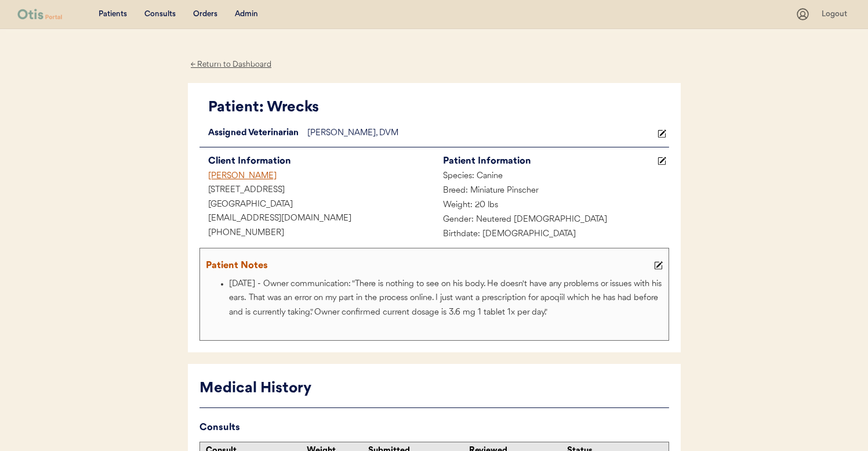 The image size is (868, 451). Describe the element at coordinates (112, 15) in the screenshot. I see `div: Patients` at that location.